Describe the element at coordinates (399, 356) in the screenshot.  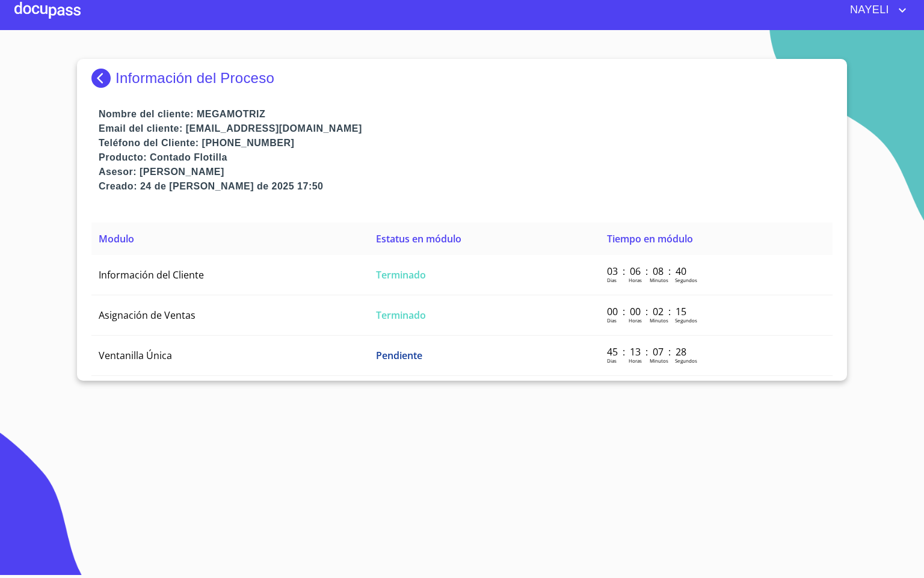
I see `span: Pendiente` at that location.